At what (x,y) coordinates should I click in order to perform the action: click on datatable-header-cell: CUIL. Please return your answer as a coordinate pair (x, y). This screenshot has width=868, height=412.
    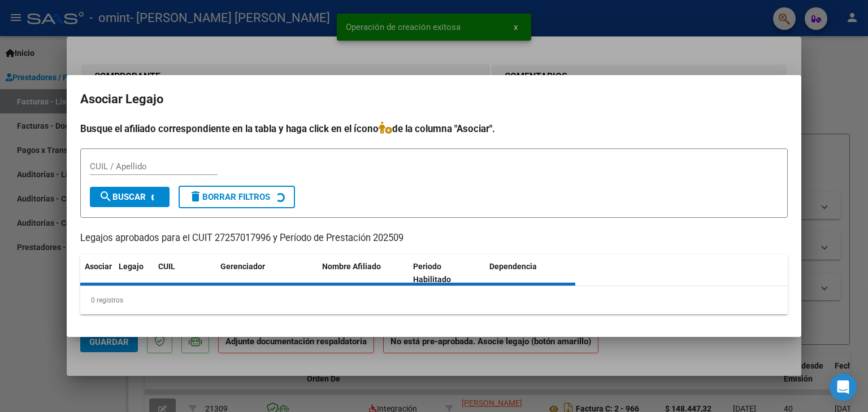
    Looking at the image, I should click on (185, 274).